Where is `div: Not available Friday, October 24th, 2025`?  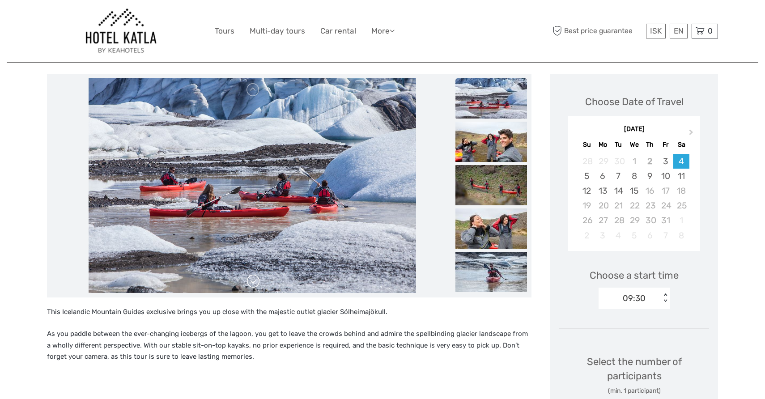
div: Not available Friday, October 24th, 2025 is located at coordinates (665, 205).